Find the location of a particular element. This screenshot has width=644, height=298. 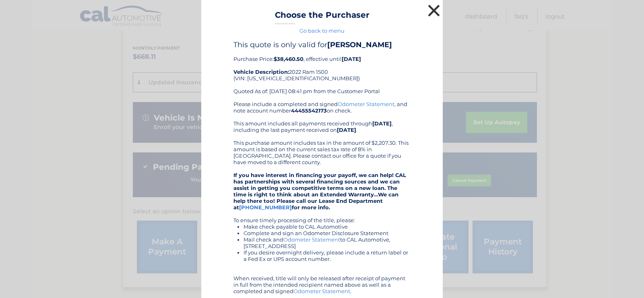

li: Complete and sign an Odometer Disclosure Statement is located at coordinates (327, 232).